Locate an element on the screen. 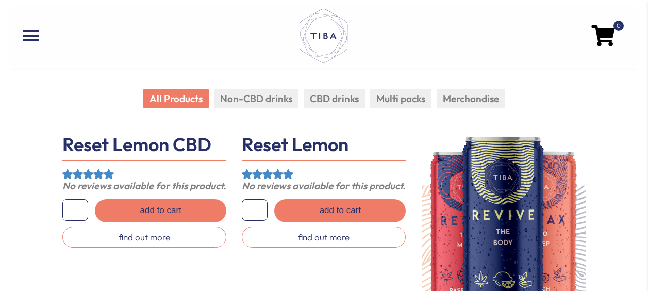  li: Multi packs is located at coordinates (401, 98).